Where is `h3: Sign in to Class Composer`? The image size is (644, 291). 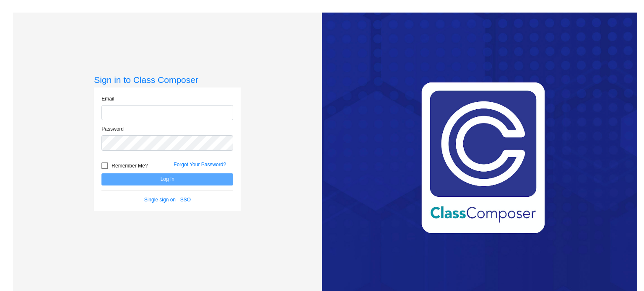 h3: Sign in to Class Composer is located at coordinates (167, 80).